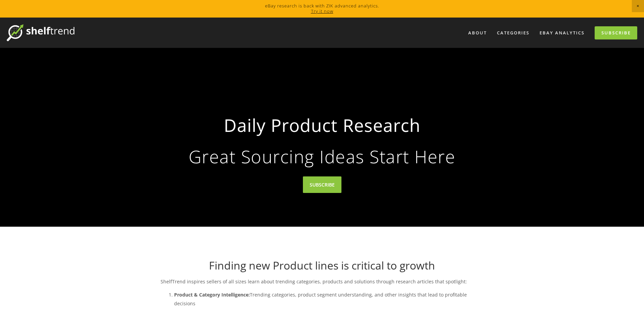 This screenshot has height=310, width=644. I want to click on strong: Product & Category Intelligence:, so click(212, 295).